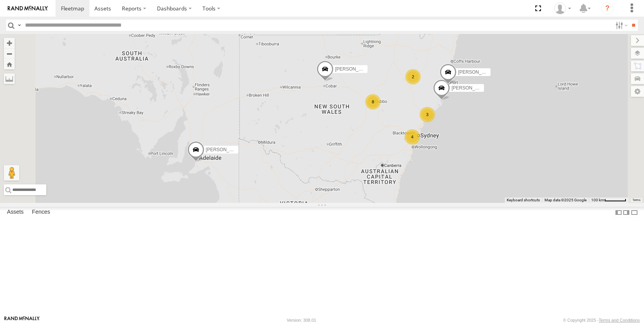 The width and height of the screenshot is (644, 324). What do you see at coordinates (9, 54) in the screenshot?
I see `button: Zoom out` at bounding box center [9, 54].